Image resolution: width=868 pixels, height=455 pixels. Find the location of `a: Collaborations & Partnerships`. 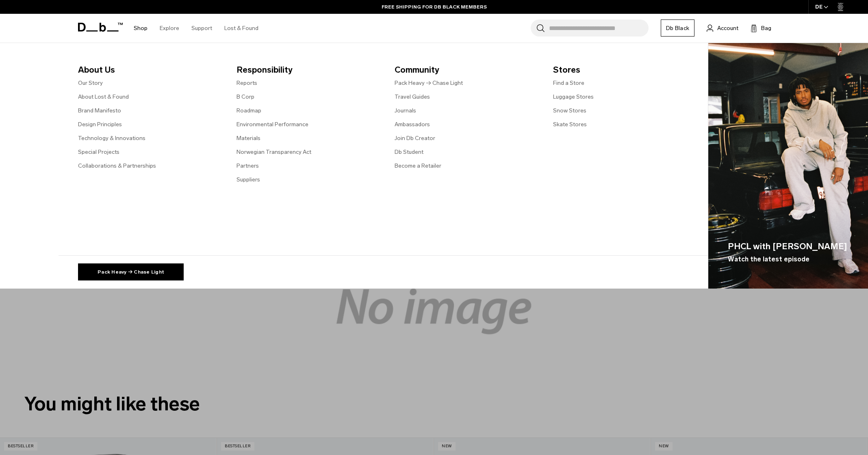

a: Collaborations & Partnerships is located at coordinates (117, 166).